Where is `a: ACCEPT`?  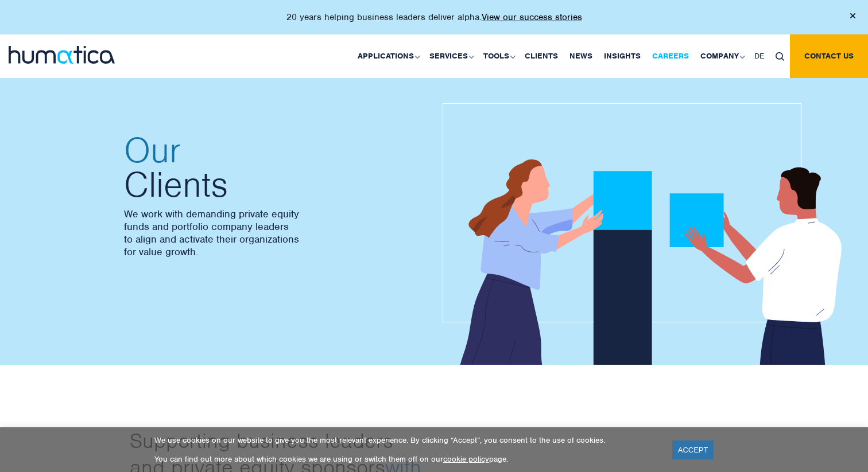 a: ACCEPT is located at coordinates (693, 450).